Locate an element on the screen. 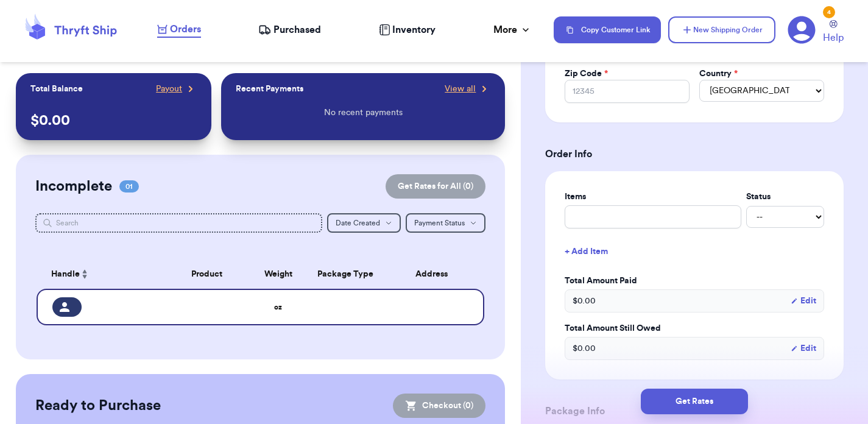 The image size is (868, 424). span: Orders is located at coordinates (185, 29).